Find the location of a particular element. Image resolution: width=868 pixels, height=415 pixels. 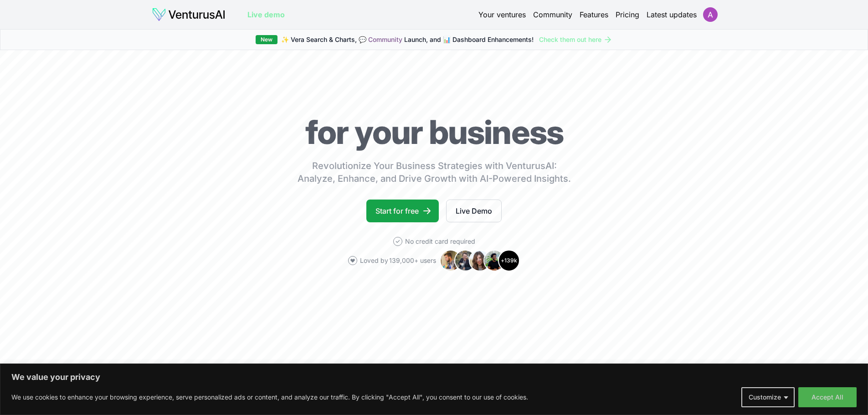

a: Features is located at coordinates (593, 14).